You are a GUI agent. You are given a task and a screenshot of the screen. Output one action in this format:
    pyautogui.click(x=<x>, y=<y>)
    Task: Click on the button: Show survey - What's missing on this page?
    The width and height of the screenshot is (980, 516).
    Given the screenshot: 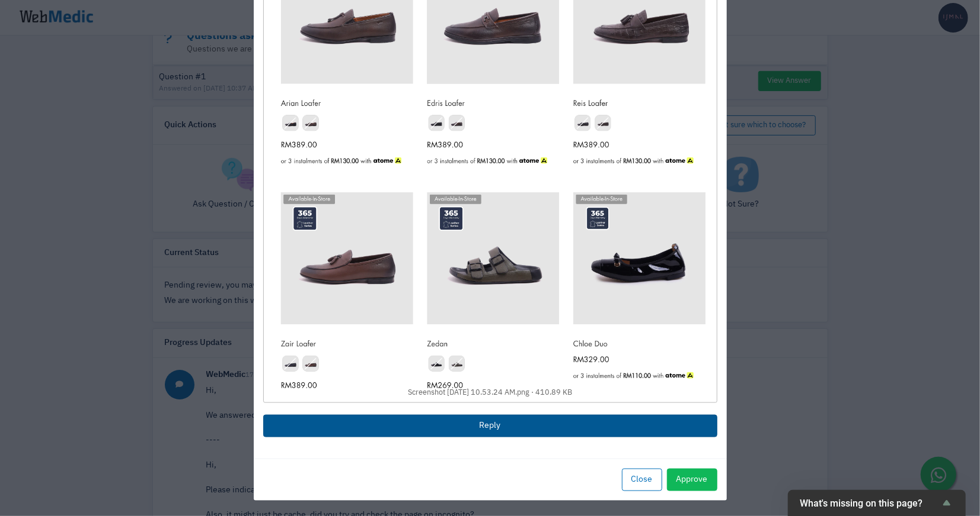 What is the action you would take?
    pyautogui.click(x=876, y=503)
    